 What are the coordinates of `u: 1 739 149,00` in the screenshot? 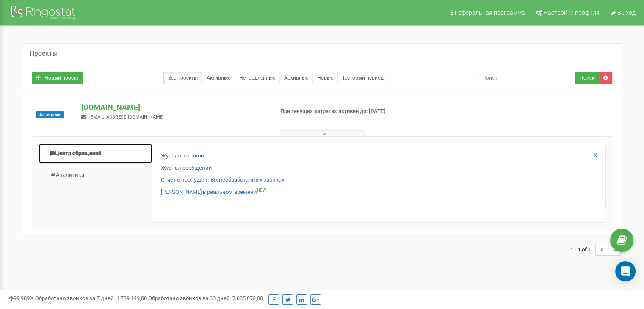 It's located at (132, 298).